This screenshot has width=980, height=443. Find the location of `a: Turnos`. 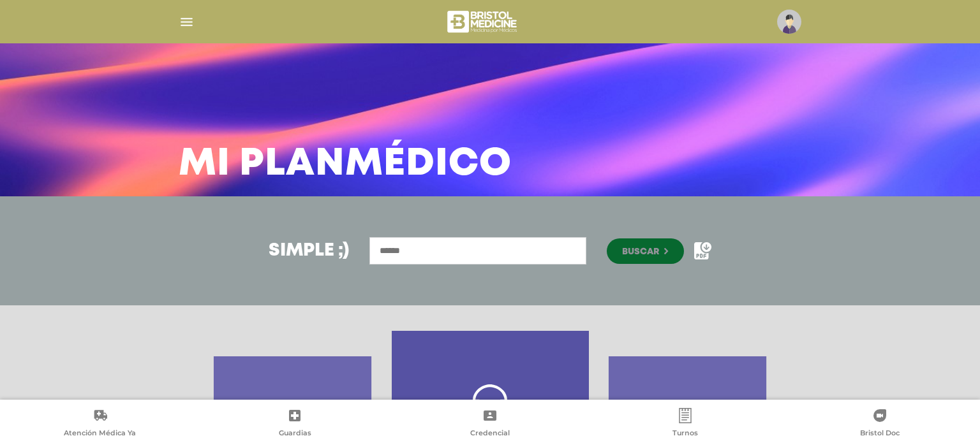

a: Turnos is located at coordinates (685, 425).